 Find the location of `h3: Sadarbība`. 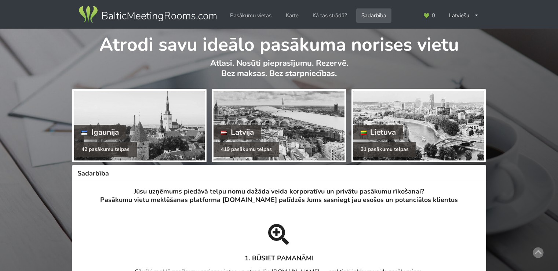

h3: Sadarbība is located at coordinates (279, 173).